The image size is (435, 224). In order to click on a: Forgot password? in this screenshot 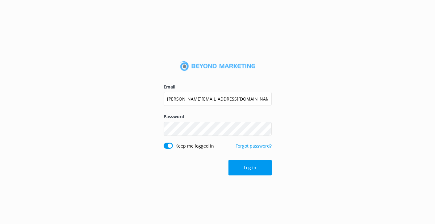, I will do `click(254, 146)`.